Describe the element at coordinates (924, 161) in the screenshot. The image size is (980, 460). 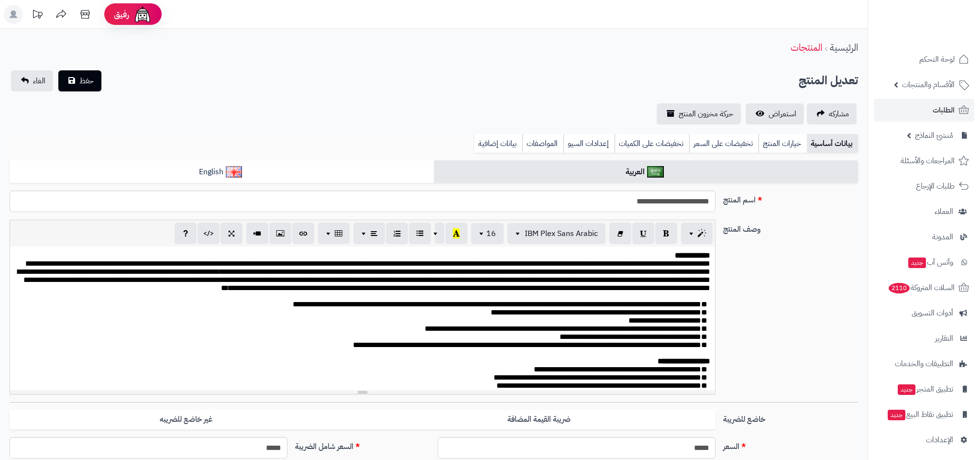
I see `a: المراجعات والأسئلة` at that location.